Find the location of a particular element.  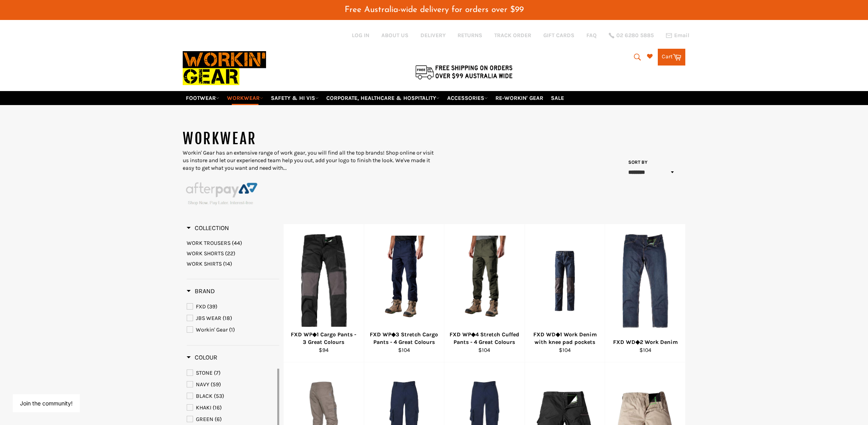

h3: Colour is located at coordinates (202, 358).